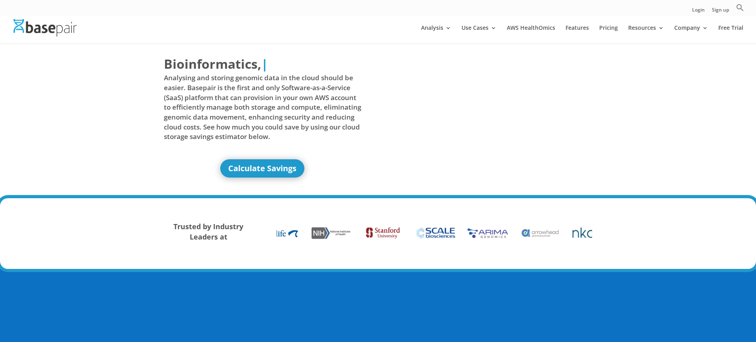 This screenshot has width=756, height=342. I want to click on a: Use Cases, so click(479, 34).